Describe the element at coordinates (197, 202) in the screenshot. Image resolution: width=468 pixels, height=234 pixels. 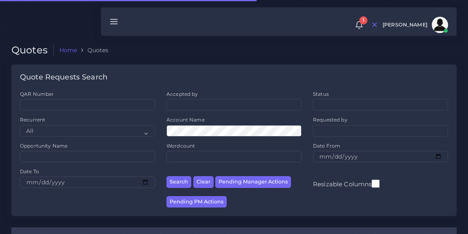
I see `button: Pending PM Actions` at that location.